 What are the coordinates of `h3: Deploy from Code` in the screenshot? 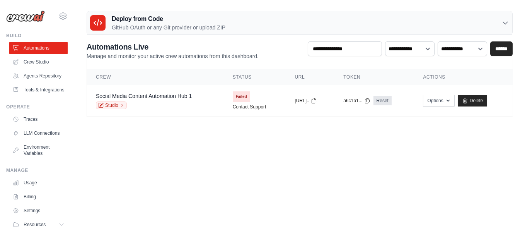 It's located at (169, 19).